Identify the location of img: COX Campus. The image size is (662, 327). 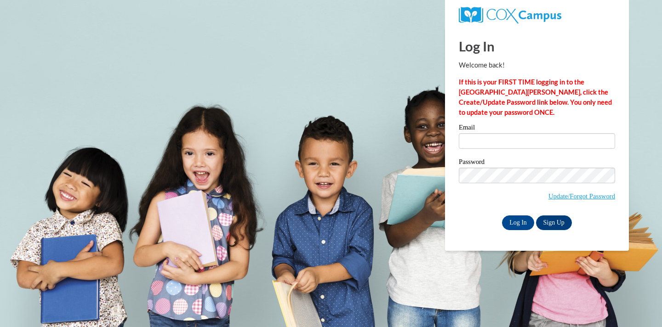
(510, 15).